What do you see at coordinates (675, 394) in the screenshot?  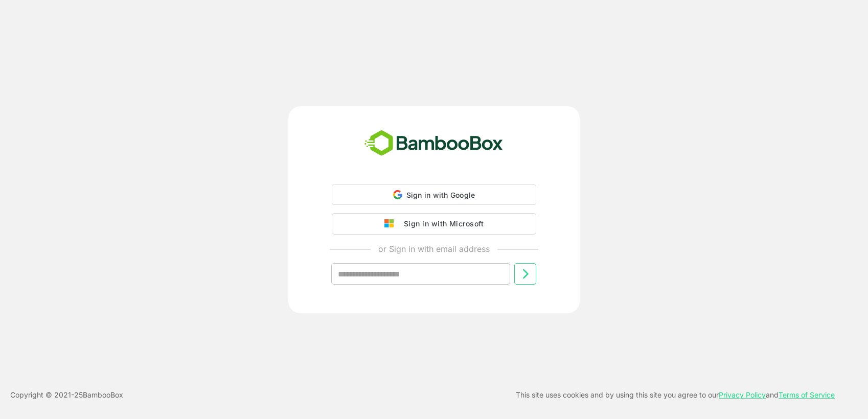 I see `p: This site uses cookies and by using this site you agree to our and` at bounding box center [675, 394].